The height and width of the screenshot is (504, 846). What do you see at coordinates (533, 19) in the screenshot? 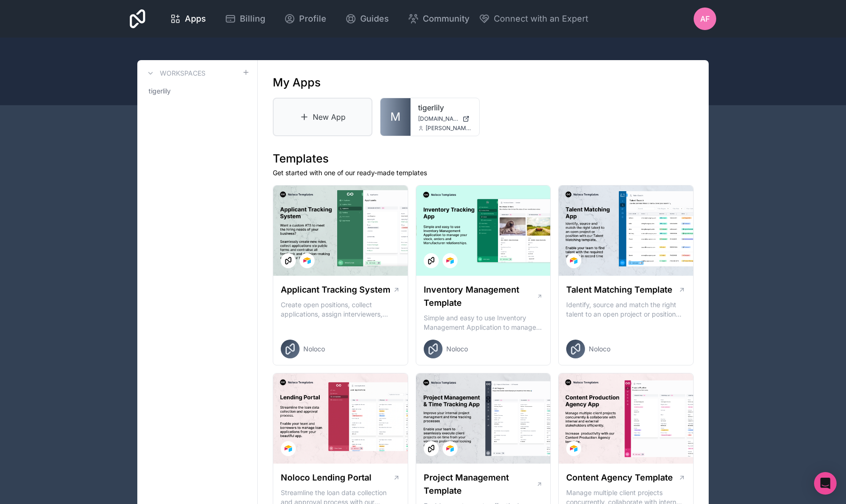
I see `button: Connect with an Expert` at bounding box center [533, 19].